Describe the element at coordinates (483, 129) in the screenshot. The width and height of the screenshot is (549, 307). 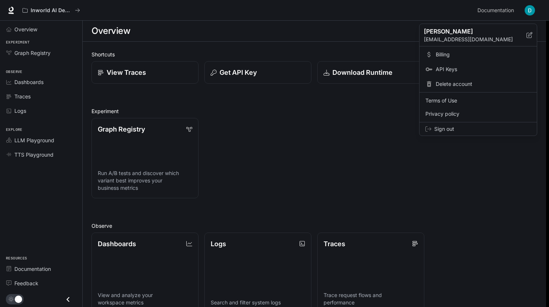
I see `span: Sign out` at that location.